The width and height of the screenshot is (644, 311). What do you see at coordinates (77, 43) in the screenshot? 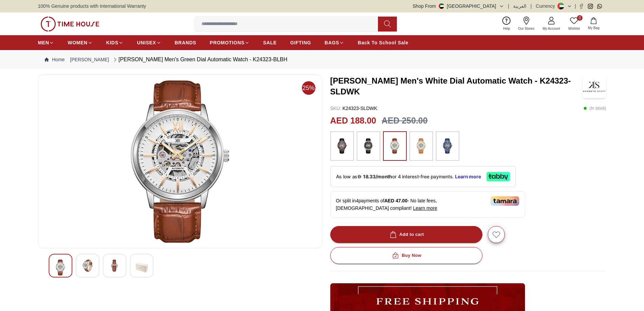
I see `span: WOMEN` at bounding box center [77, 43].